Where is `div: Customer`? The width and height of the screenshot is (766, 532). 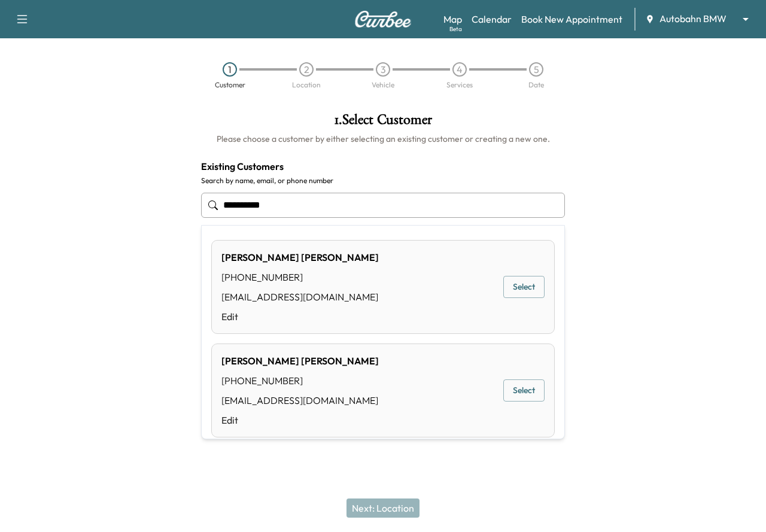
div: Customer is located at coordinates (230, 85).